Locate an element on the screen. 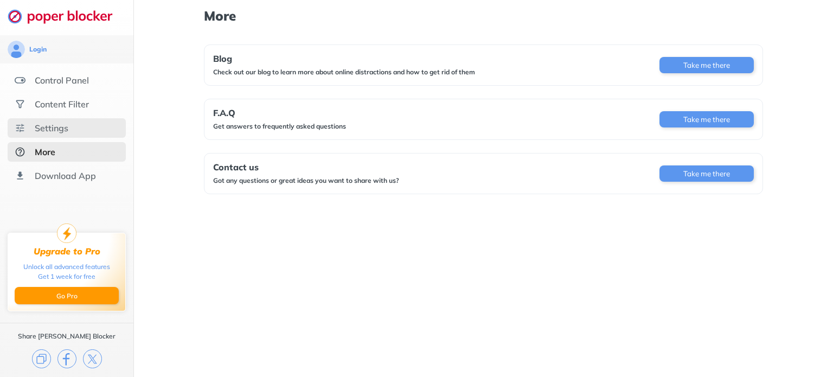 This screenshot has width=833, height=377. img: social.svg is located at coordinates (20, 104).